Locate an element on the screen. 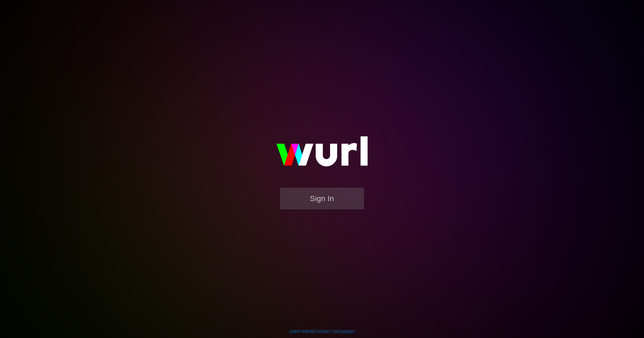 This screenshot has width=644, height=338. img: wurl-logo-on-black-223613ac3d8ba8fe6dc639794a292ebdb59501304c7dfd60c99c58986ef67473.svg is located at coordinates (322, 155).